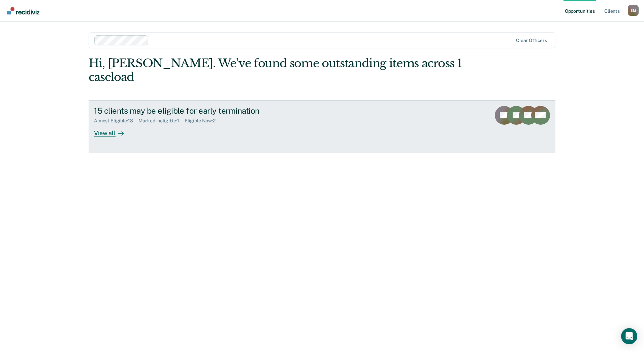  I want to click on div: Almost Eligible : 13, so click(116, 121).